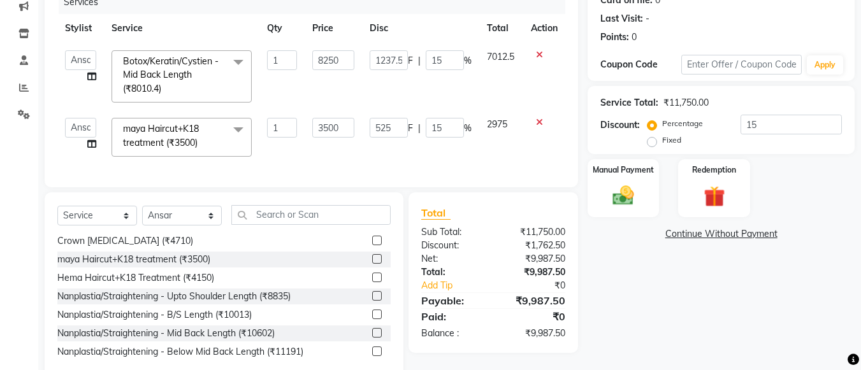 This screenshot has height=370, width=861. Describe the element at coordinates (171, 75) in the screenshot. I see `span: Botox/Keratin/Cystien - Mid Back Length (₹8010.4)` at that location.